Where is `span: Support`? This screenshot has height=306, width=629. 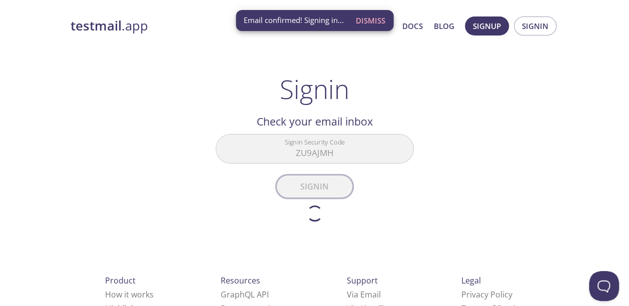
span: Support is located at coordinates (362, 281).